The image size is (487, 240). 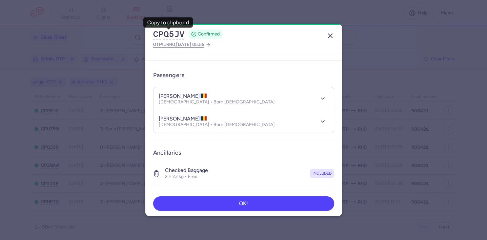 I want to click on span: included, so click(x=322, y=173).